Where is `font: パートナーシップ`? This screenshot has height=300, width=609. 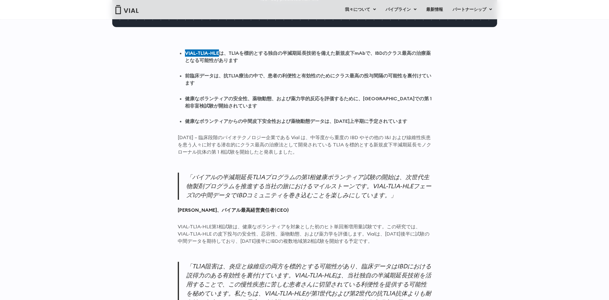
font: パートナーシップ is located at coordinates (469, 9).